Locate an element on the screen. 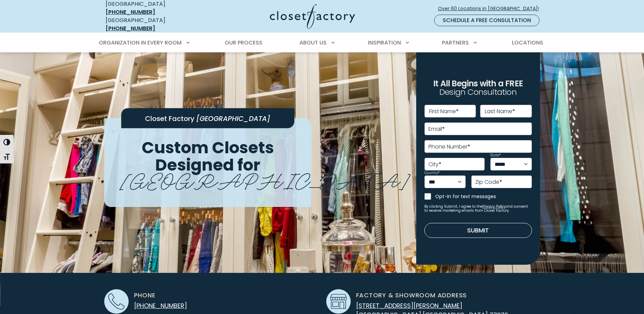 The image size is (644, 314). label: City is located at coordinates (435, 164).